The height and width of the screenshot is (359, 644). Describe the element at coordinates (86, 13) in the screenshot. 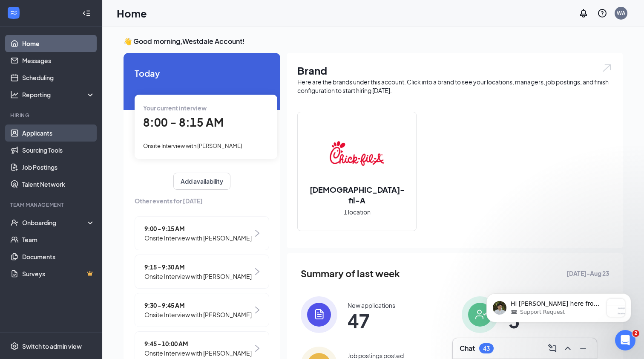

I see `svg: Collapse` at that location.